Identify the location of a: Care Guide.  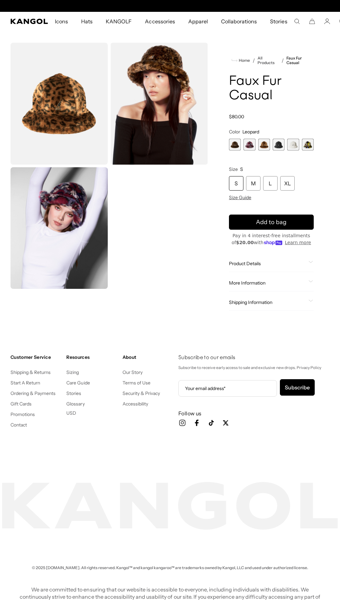
(78, 383).